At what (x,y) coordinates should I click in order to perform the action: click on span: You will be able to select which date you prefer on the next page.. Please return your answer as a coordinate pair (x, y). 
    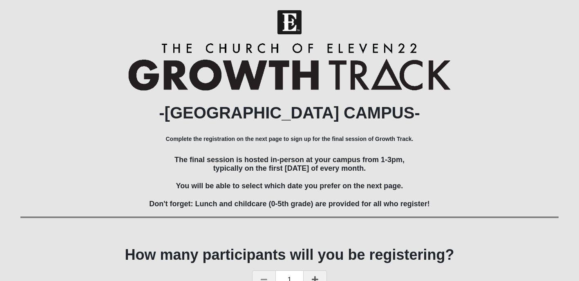
    Looking at the image, I should click on (290, 186).